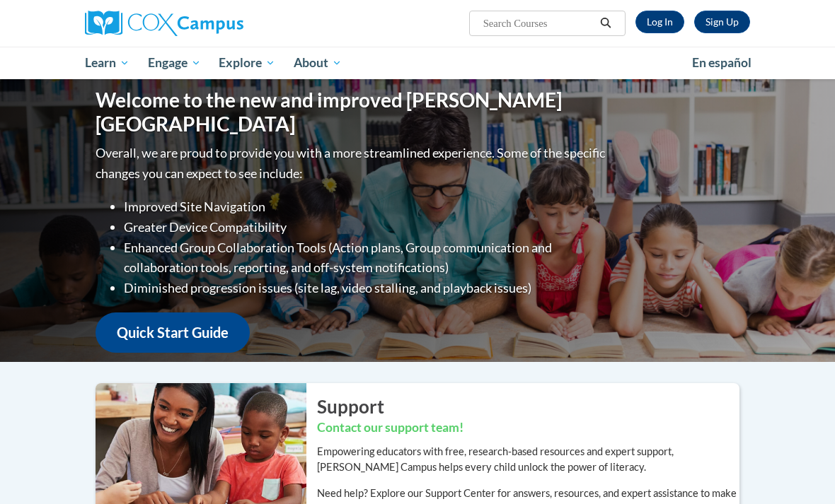  I want to click on span: Learn, so click(107, 63).